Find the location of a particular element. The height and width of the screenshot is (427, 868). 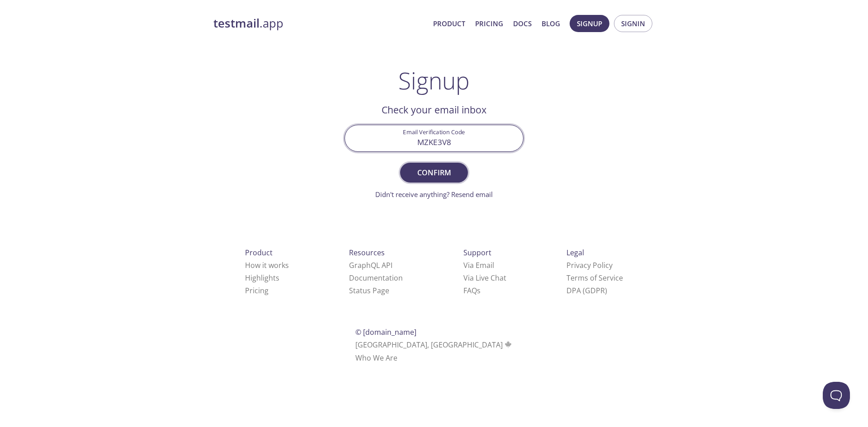

h1: Signup is located at coordinates (434, 80).